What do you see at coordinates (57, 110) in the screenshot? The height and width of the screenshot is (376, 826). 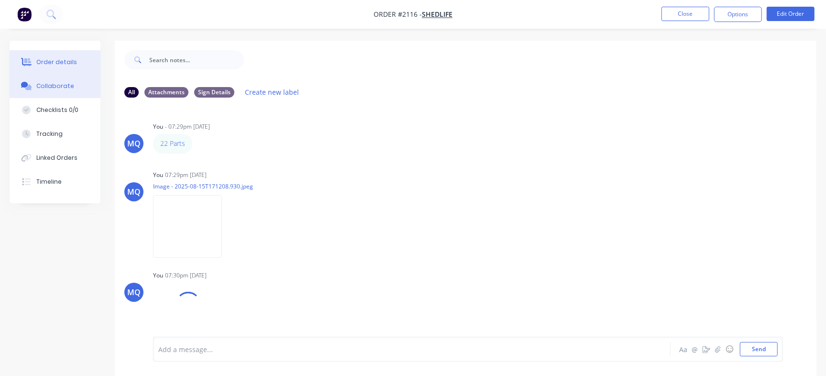 I see `div: Checklists 0/0` at bounding box center [57, 110].